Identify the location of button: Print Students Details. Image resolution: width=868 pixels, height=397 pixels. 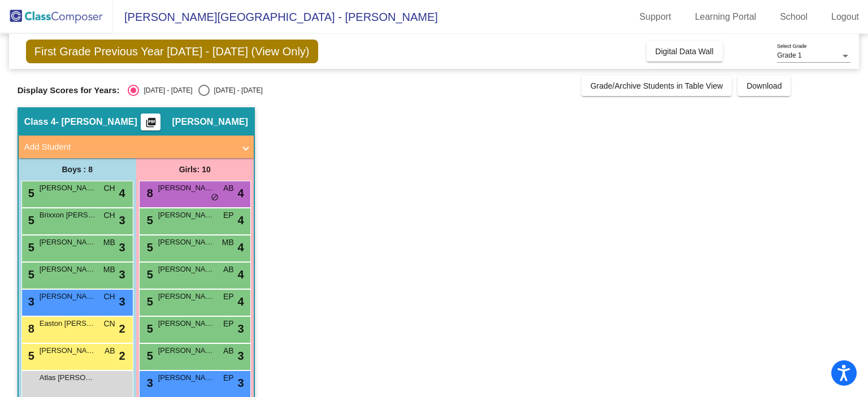
(150, 122).